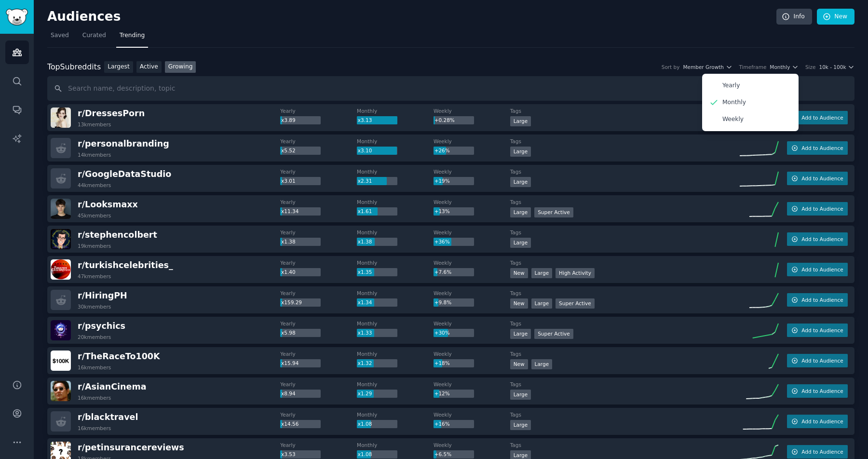 The image size is (868, 459). I want to click on div: 44k members, so click(94, 186).